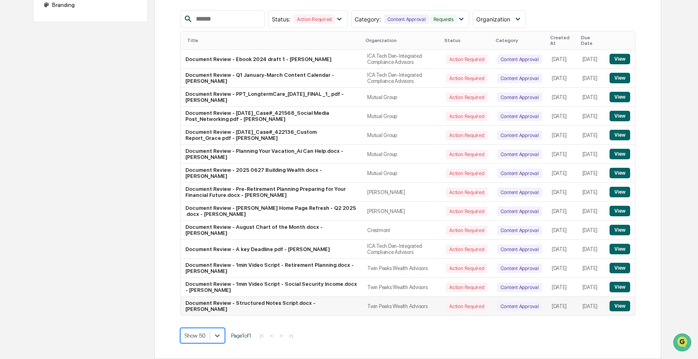  I want to click on div: Organization, so click(401, 40).